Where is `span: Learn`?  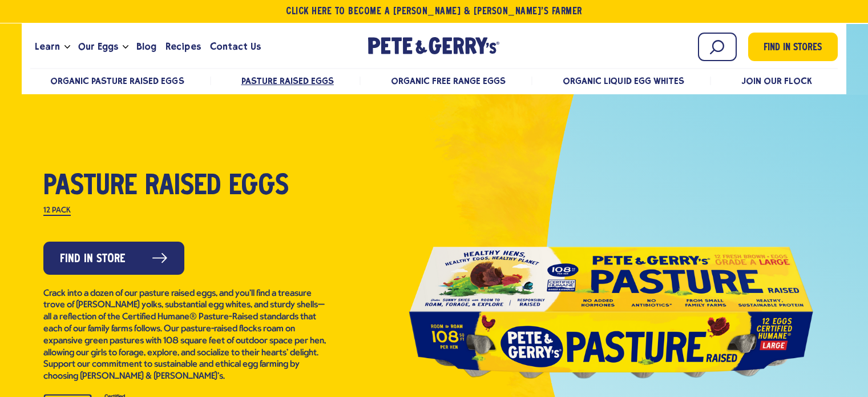 span: Learn is located at coordinates (47, 46).